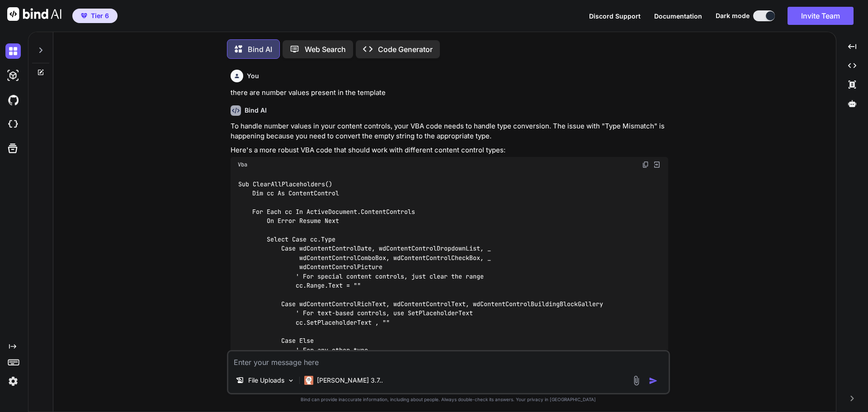  Describe the element at coordinates (678, 16) in the screenshot. I see `button: Documentation` at that location.